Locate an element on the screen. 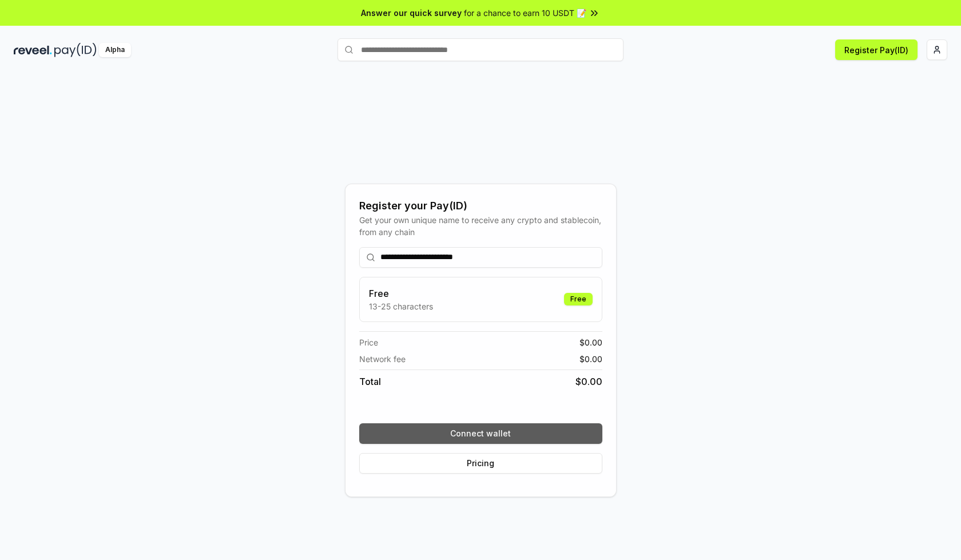  p: 13-25 characters is located at coordinates (401, 306).